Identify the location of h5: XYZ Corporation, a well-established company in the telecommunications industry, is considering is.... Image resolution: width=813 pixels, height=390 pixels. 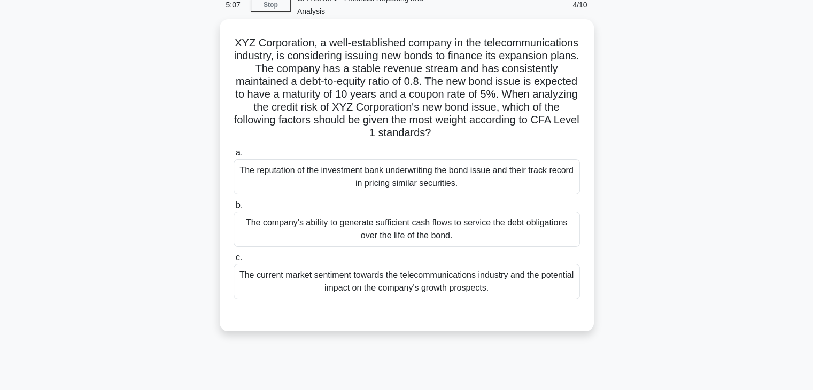
(407, 88).